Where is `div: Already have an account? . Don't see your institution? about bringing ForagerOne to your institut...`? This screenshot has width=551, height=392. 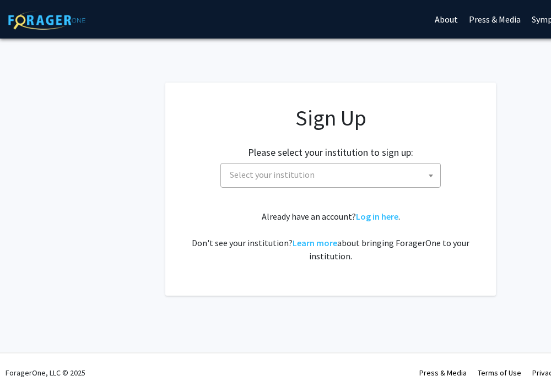 div: Already have an account? . Don't see your institution? about bringing ForagerOne to your institut... is located at coordinates (331, 236).